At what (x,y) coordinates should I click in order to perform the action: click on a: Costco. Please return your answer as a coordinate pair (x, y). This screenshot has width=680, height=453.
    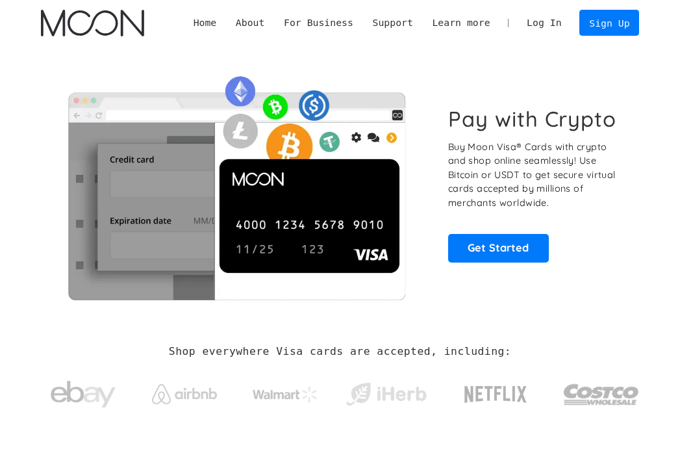
    Looking at the image, I should click on (602, 391).